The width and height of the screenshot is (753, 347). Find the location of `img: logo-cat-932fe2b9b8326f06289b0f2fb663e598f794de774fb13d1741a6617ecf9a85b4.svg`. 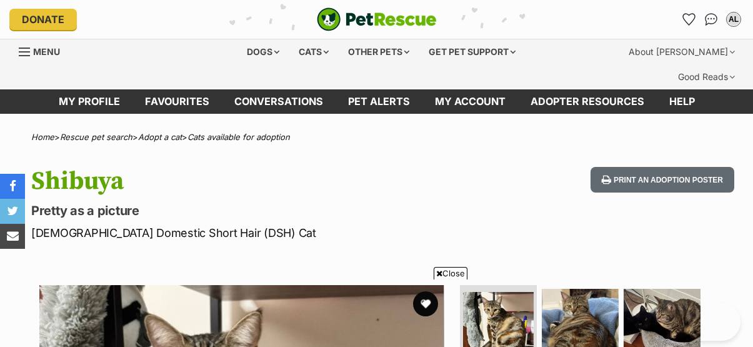

img: logo-cat-932fe2b9b8326f06289b0f2fb663e598f794de774fb13d1741a6617ecf9a85b4.svg is located at coordinates (377, 19).